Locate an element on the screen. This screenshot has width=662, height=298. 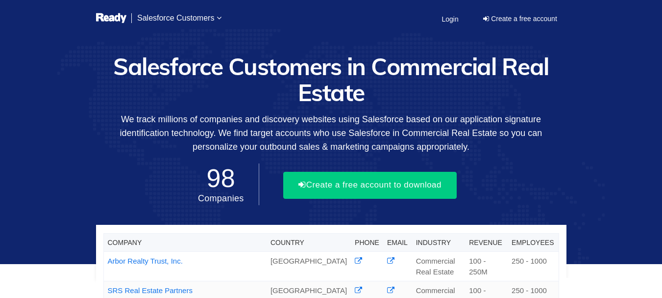
td: Commercial Real Estate is located at coordinates (439, 266).